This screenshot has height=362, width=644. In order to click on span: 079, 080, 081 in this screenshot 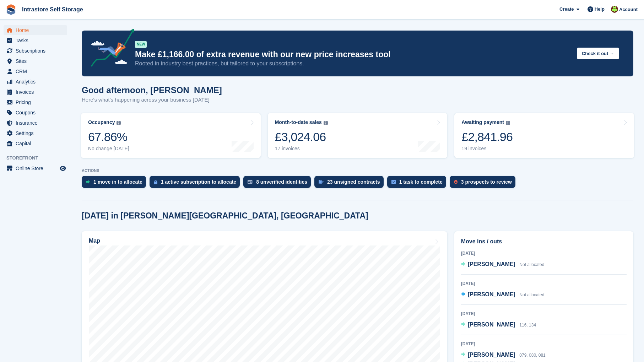, I will do `click(532, 355)`.